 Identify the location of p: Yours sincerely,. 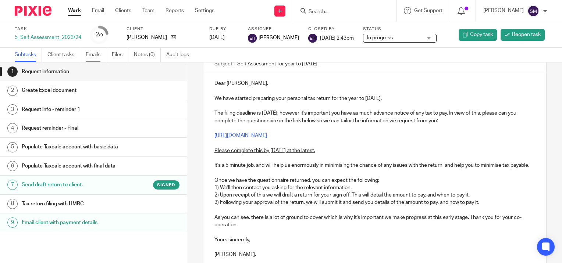
(375, 240).